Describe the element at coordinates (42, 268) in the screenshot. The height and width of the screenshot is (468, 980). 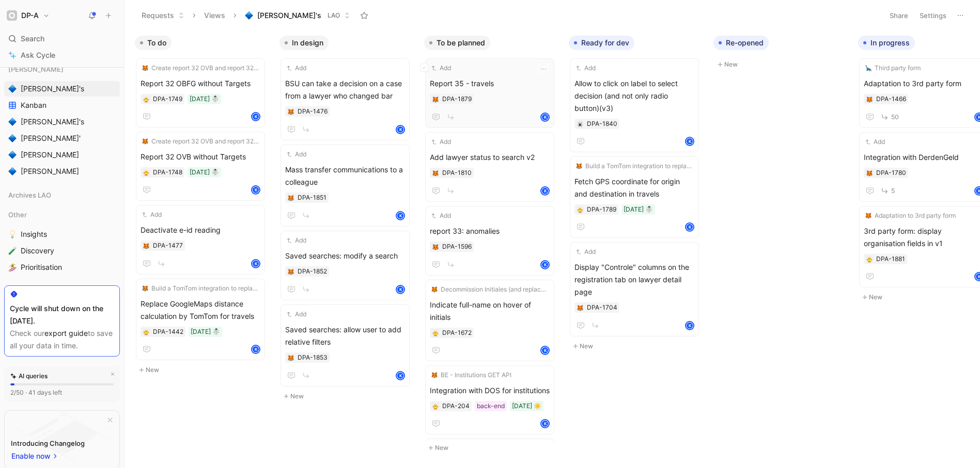
I see `span: Prioritisation` at that location.